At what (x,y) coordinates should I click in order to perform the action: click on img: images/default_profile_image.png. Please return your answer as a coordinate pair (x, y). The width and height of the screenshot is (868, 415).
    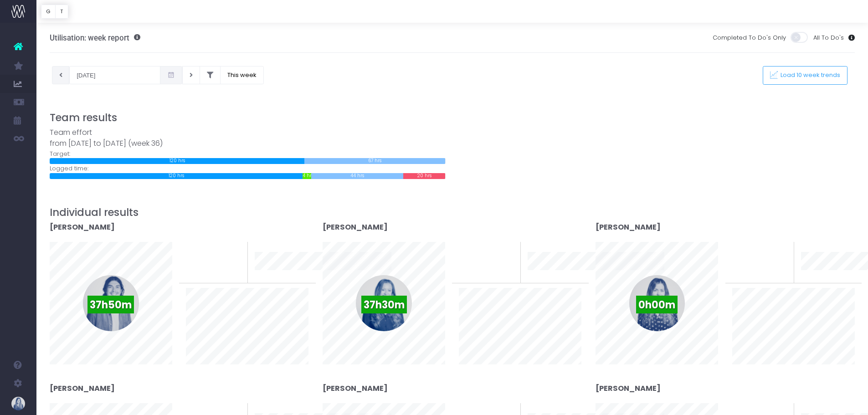
    Looking at the image, I should click on (18, 404).